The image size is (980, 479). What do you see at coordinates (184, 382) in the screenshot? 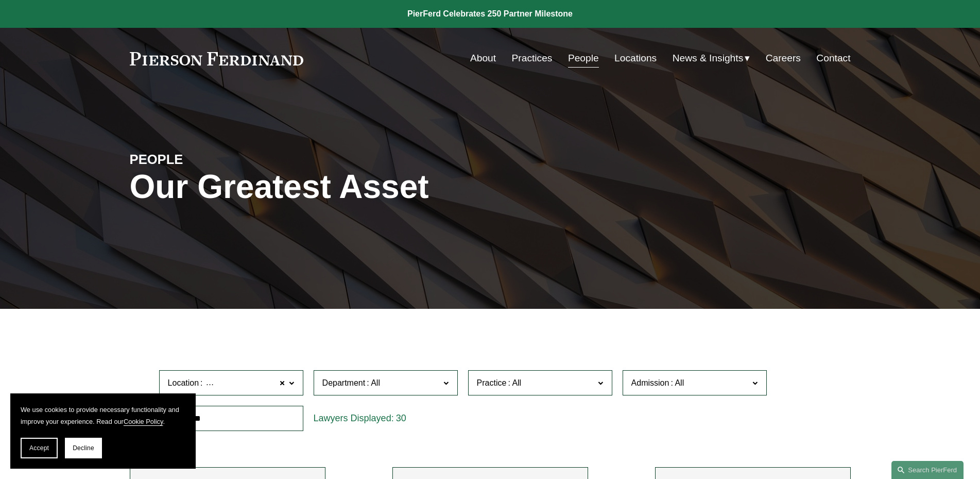
I see `span: Location` at bounding box center [184, 382].